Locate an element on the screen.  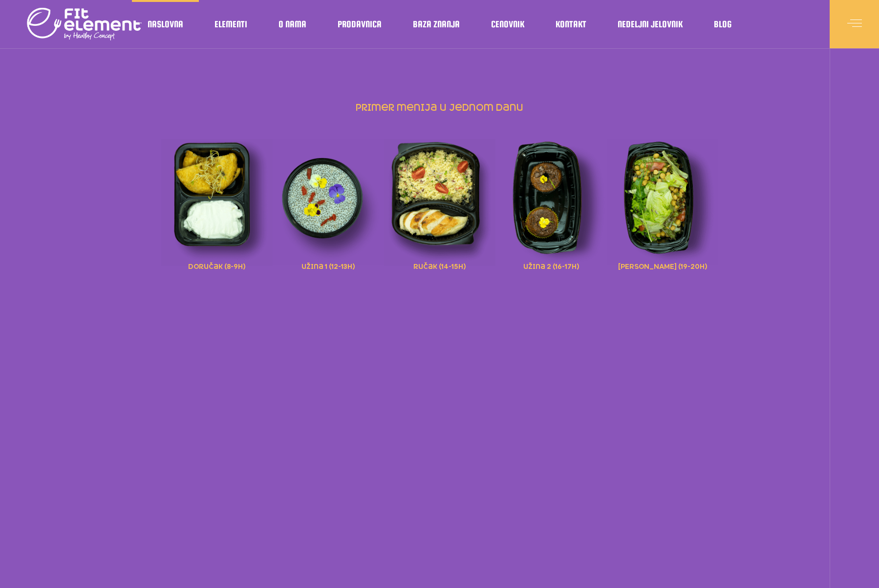
span: Prodavnica is located at coordinates (359, 24).